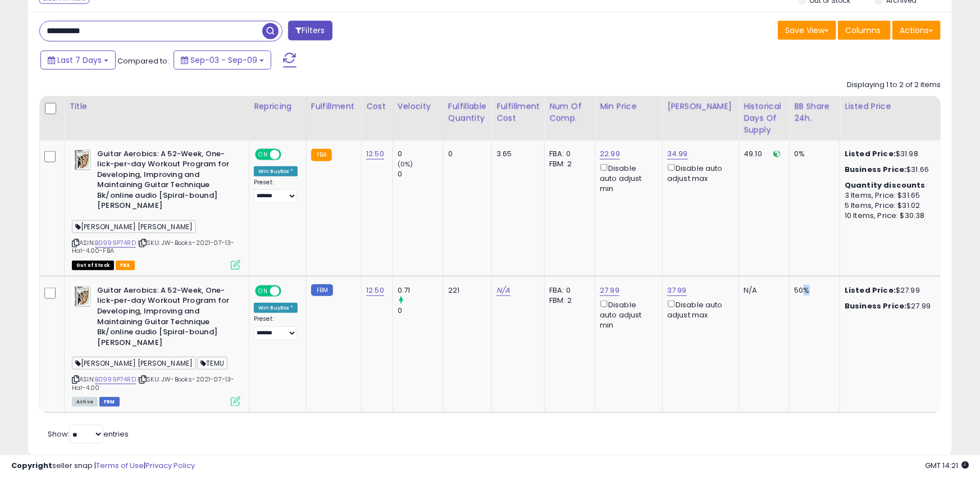 The image size is (980, 477). What do you see at coordinates (762, 154) in the screenshot?
I see `div: 49.10` at bounding box center [762, 154].